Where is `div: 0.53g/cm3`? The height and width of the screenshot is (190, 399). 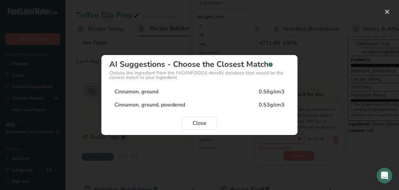 div: 0.53g/cm3 is located at coordinates (272, 105).